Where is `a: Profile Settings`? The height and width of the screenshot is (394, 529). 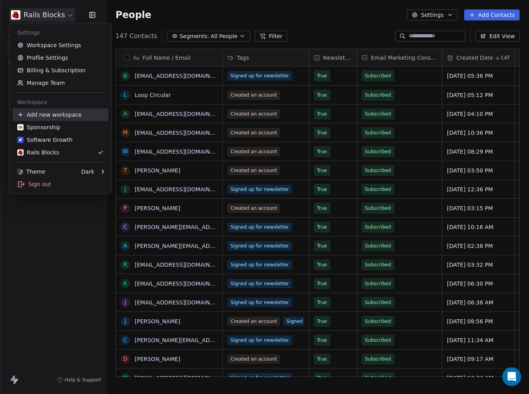 a: Profile Settings is located at coordinates (60, 58).